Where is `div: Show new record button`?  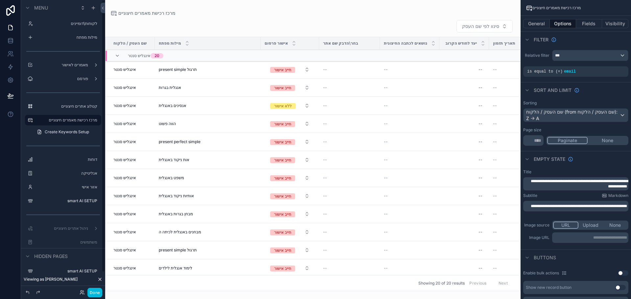
div: Show new record button is located at coordinates (548, 288).